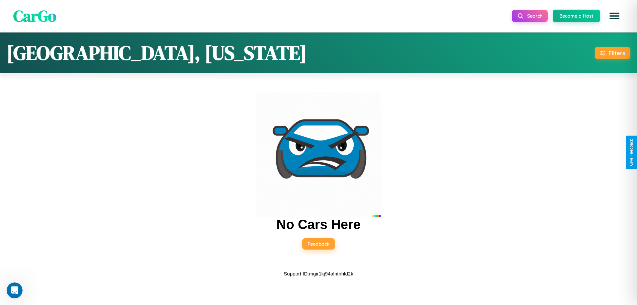 Image resolution: width=637 pixels, height=305 pixels. What do you see at coordinates (318, 273) in the screenshot?
I see `p: Support ID: mgir1kj94alntnhld2k` at bounding box center [318, 273].